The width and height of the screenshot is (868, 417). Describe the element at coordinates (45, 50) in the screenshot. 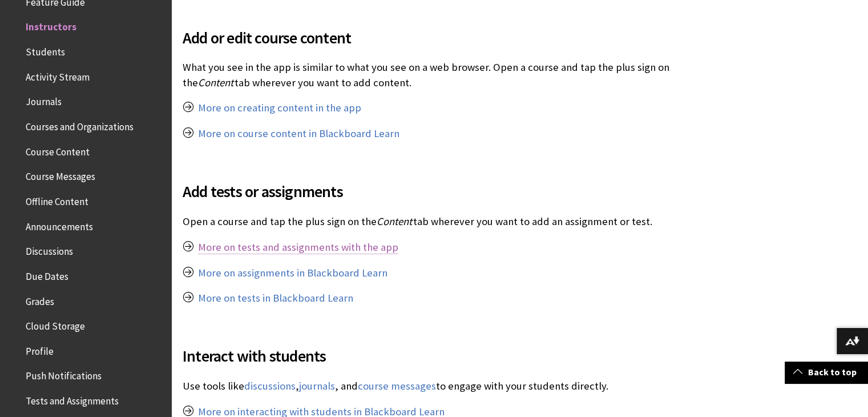

I see `span: Students` at that location.